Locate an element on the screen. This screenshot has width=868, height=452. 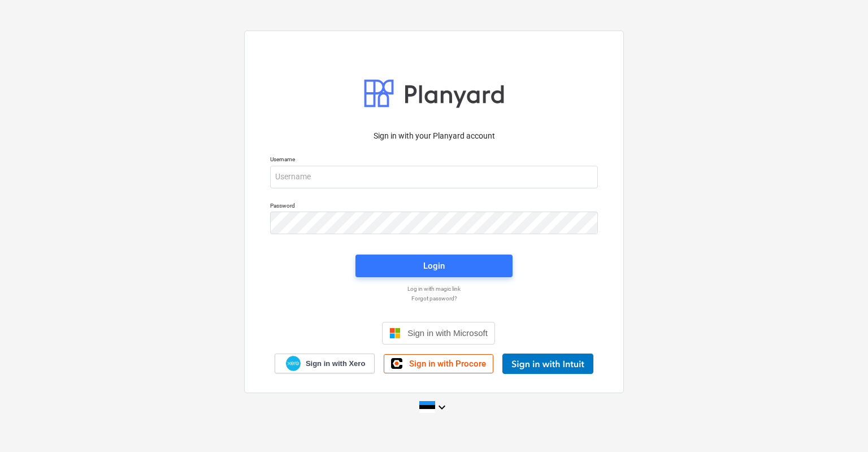
button: Login is located at coordinates (434, 265).